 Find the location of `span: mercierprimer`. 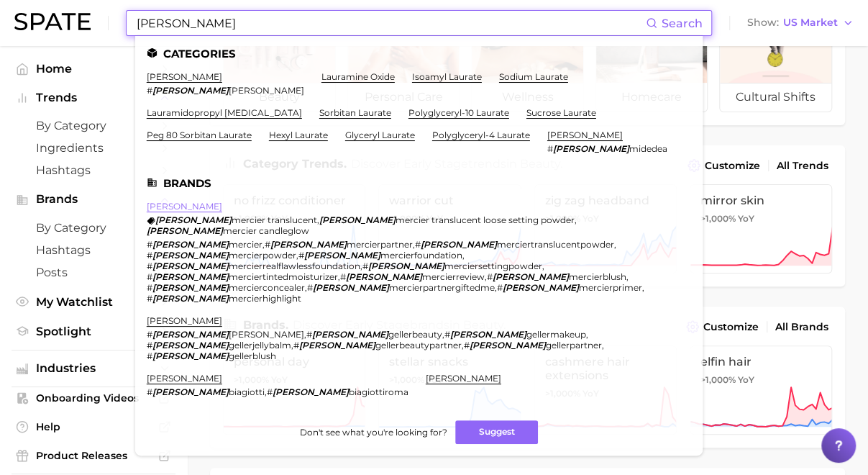

span: mercierprimer is located at coordinates (611, 287).